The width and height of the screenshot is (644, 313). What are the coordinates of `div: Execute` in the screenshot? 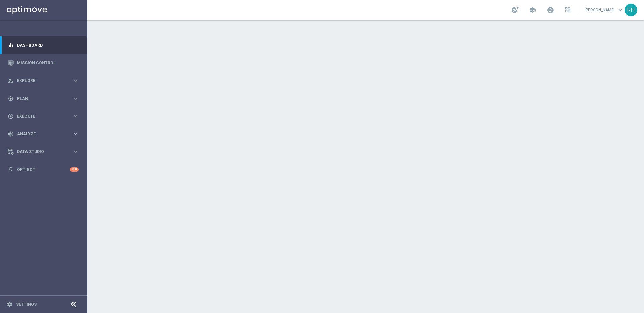 It's located at (40, 116).